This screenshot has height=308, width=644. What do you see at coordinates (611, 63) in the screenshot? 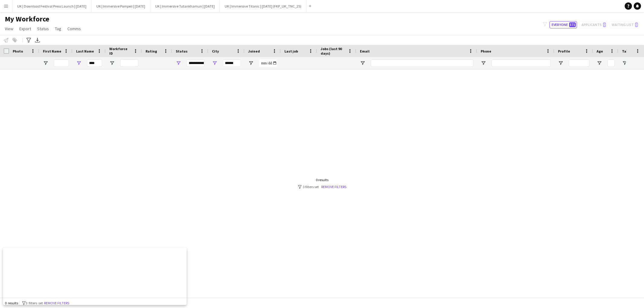
I see `input: Age Filter Input` at bounding box center [611, 63].